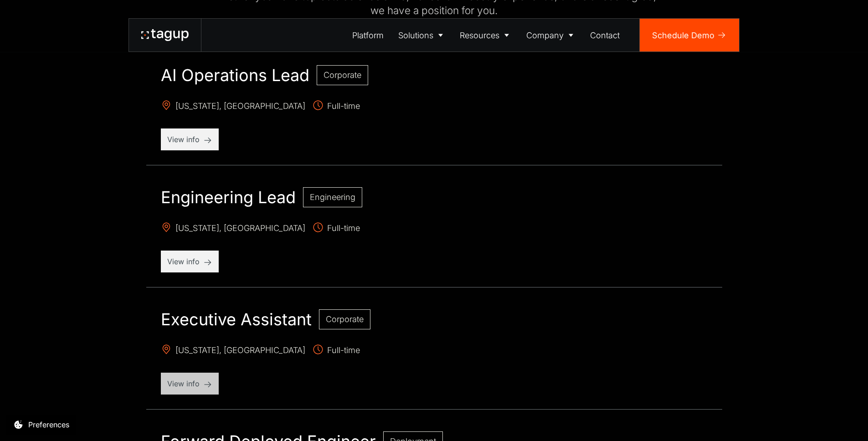 Image resolution: width=868 pixels, height=441 pixels. I want to click on a: Company, so click(551, 35).